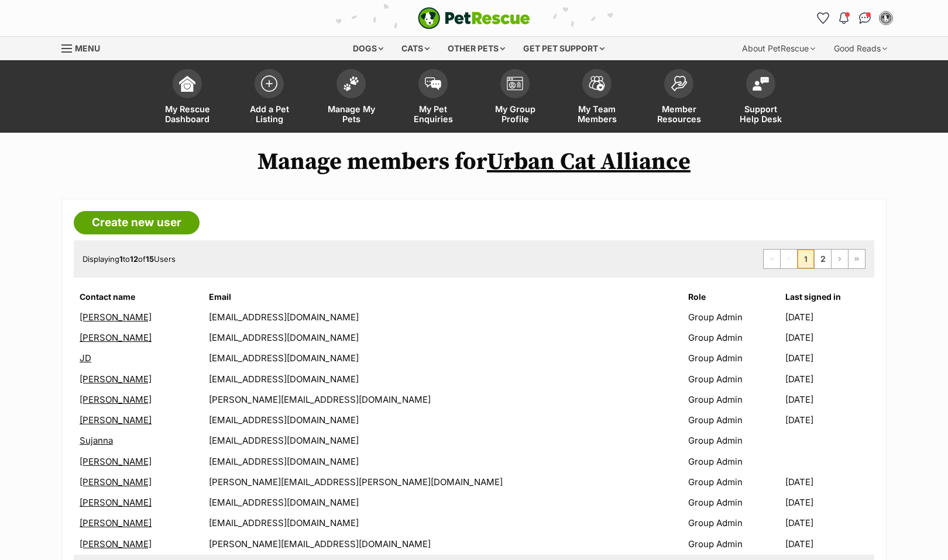 Image resolution: width=948 pixels, height=560 pixels. What do you see at coordinates (351, 98) in the screenshot?
I see `a: Manage My Pets` at bounding box center [351, 98].